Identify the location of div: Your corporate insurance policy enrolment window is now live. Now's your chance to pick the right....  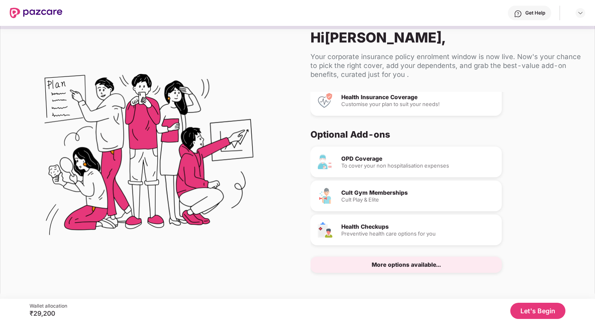
(446, 66).